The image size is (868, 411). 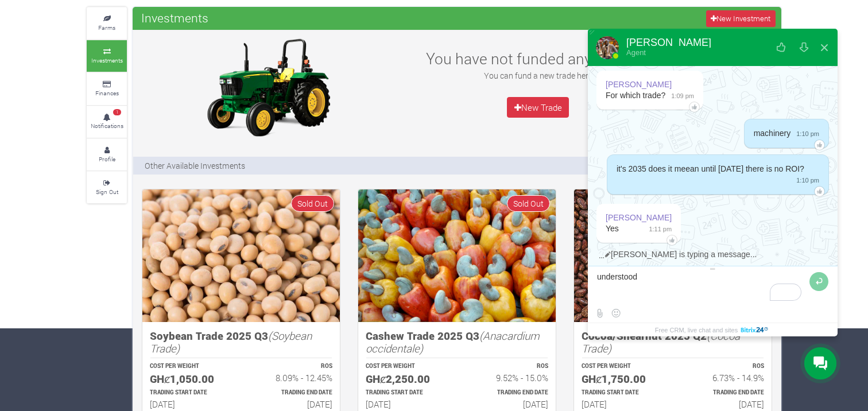 What do you see at coordinates (230, 342) in the screenshot?
I see `i: (Soybean Trade)` at bounding box center [230, 342].